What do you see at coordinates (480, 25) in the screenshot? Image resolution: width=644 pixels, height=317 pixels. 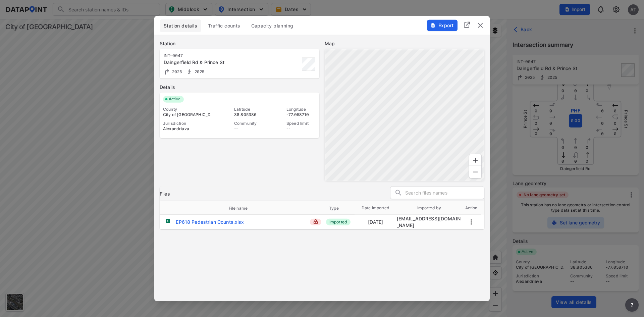 I see `img: close.efbf2170.svg` at bounding box center [480, 25].